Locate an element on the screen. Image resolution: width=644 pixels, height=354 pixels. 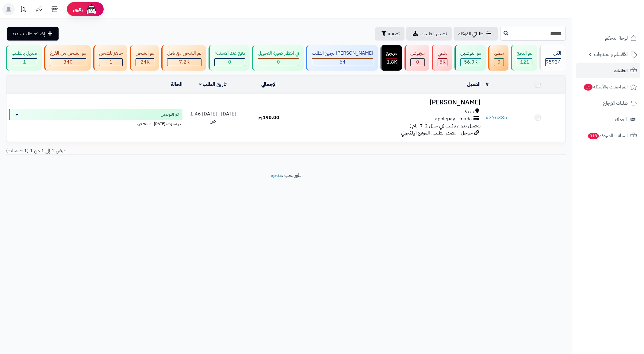
a: تعديل بالطلب 1 is located at coordinates (23, 58).